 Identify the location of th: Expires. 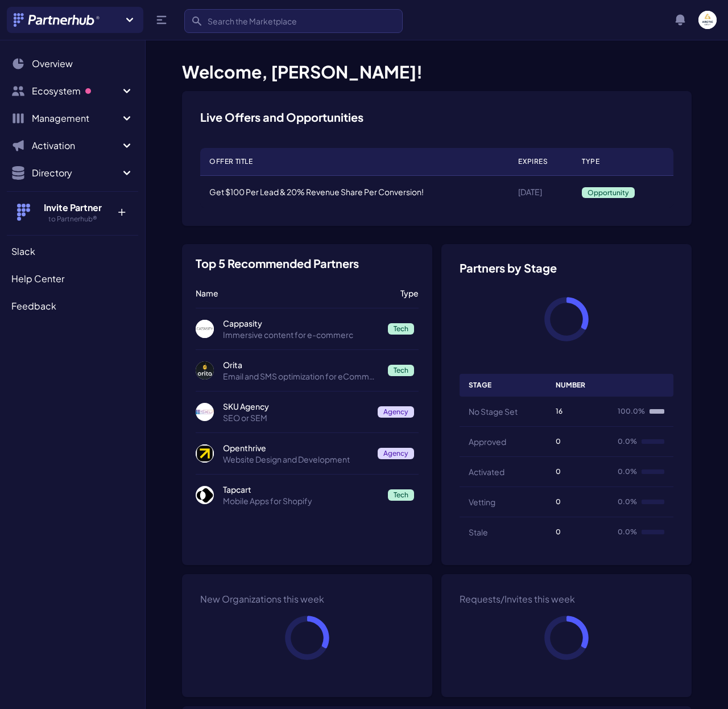
(541, 162).